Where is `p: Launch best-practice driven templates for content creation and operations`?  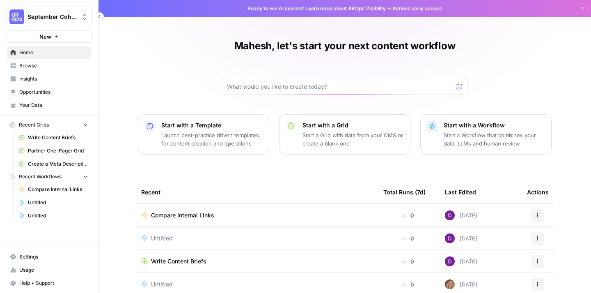
p: Launch best-practice driven templates for content creation and operations is located at coordinates (212, 139).